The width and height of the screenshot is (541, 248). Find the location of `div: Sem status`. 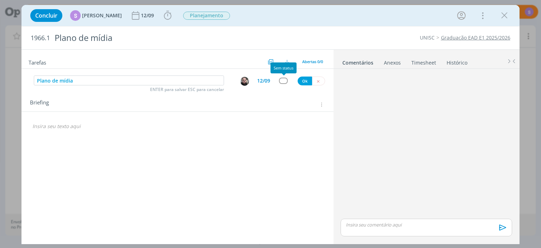

div: Sem status is located at coordinates (284, 68).